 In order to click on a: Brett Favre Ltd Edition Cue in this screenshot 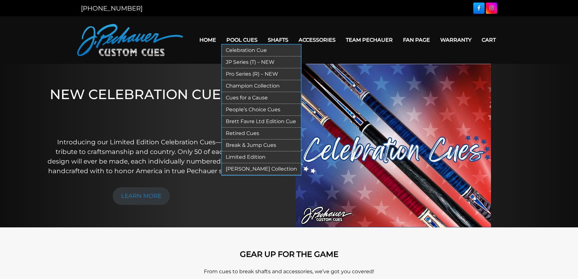, I will do `click(261, 122)`.